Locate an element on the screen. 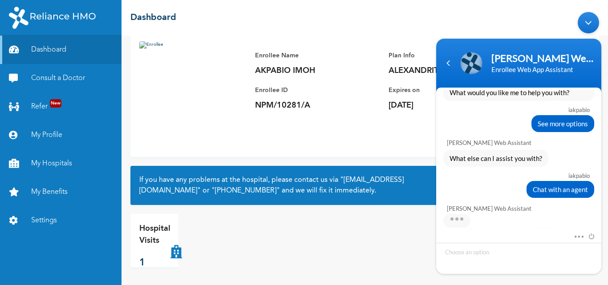  p: Expires on is located at coordinates (451, 90).